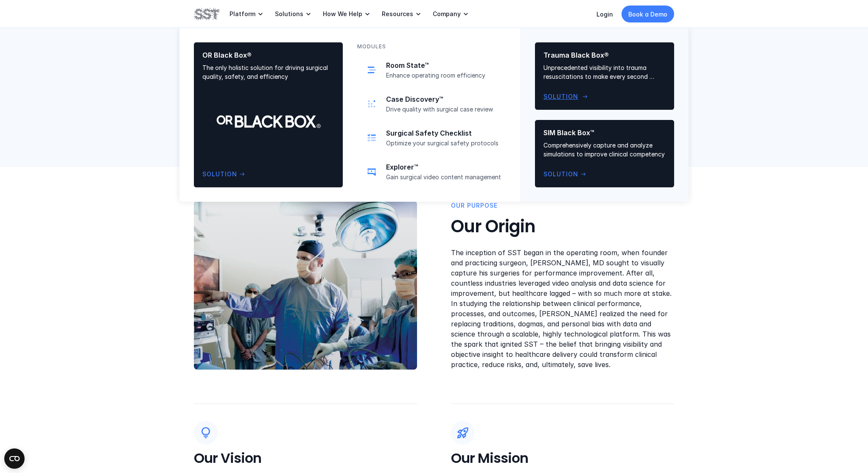 The image size is (868, 473). What do you see at coordinates (372, 70) in the screenshot?
I see `img: schedule icon` at bounding box center [372, 70].